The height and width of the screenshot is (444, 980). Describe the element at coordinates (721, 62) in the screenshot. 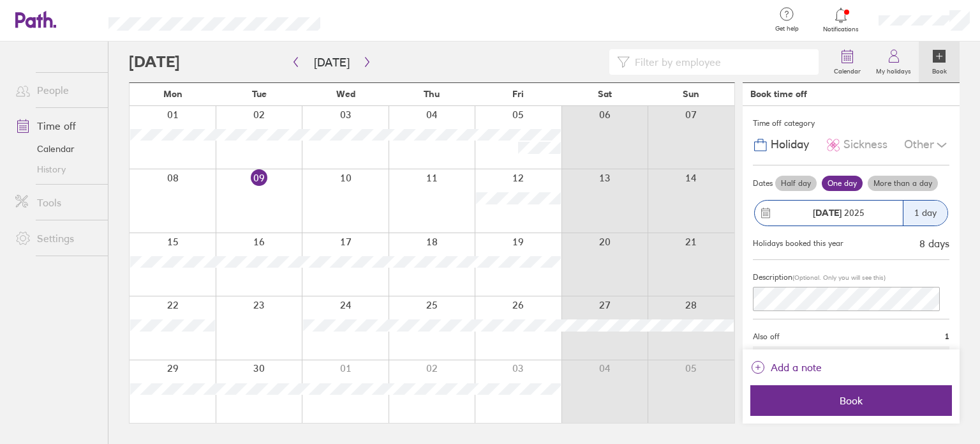

I see `input: Filter by employee` at that location.